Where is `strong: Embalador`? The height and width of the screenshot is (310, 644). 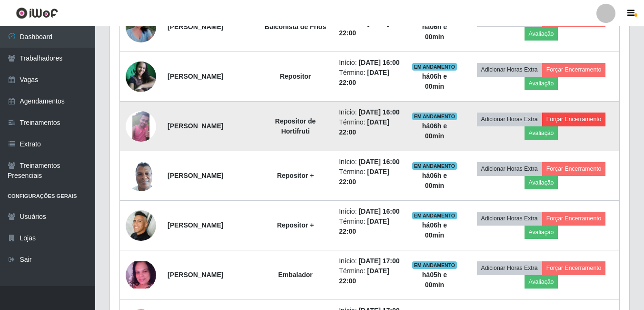
strong: Embalador is located at coordinates (295, 275).